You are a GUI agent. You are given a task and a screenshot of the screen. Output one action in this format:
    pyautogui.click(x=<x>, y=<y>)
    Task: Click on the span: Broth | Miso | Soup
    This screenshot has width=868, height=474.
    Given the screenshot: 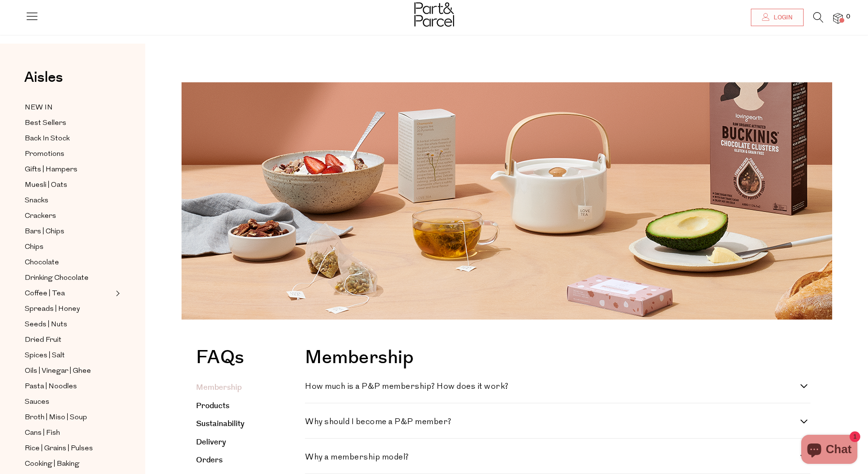 What is the action you would take?
    pyautogui.click(x=55, y=418)
    